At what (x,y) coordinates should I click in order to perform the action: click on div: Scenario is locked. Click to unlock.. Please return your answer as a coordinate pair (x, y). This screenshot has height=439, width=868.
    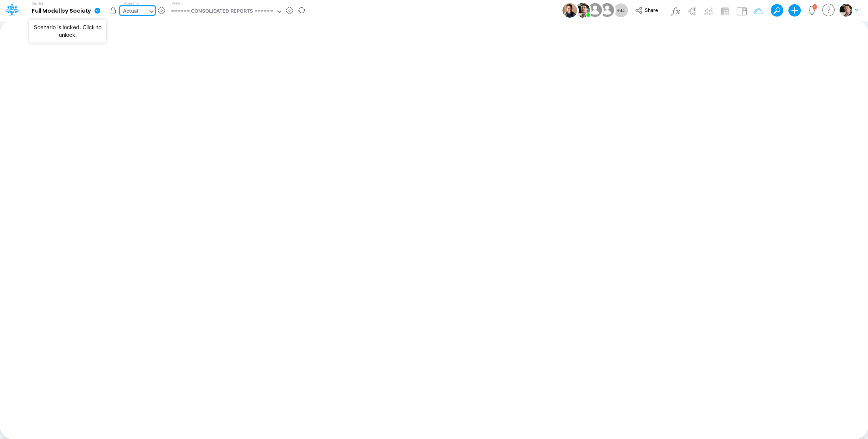
    Looking at the image, I should click on (68, 31).